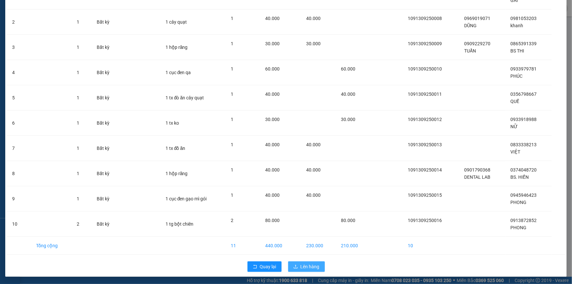 The width and height of the screenshot is (572, 284). Describe the element at coordinates (272, 220) in the screenshot. I see `span: 80.000` at that location.